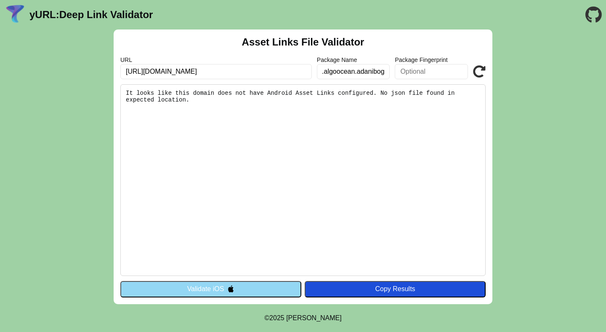  What do you see at coordinates (431, 60) in the screenshot?
I see `label: Package Fingerprint` at bounding box center [431, 60].